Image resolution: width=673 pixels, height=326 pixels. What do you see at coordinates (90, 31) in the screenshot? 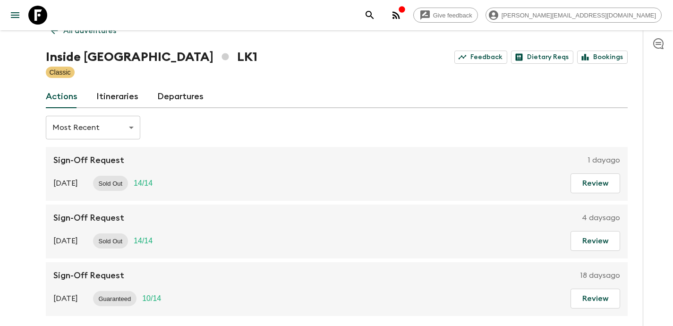
I see `p: All adventures` at bounding box center [90, 31].